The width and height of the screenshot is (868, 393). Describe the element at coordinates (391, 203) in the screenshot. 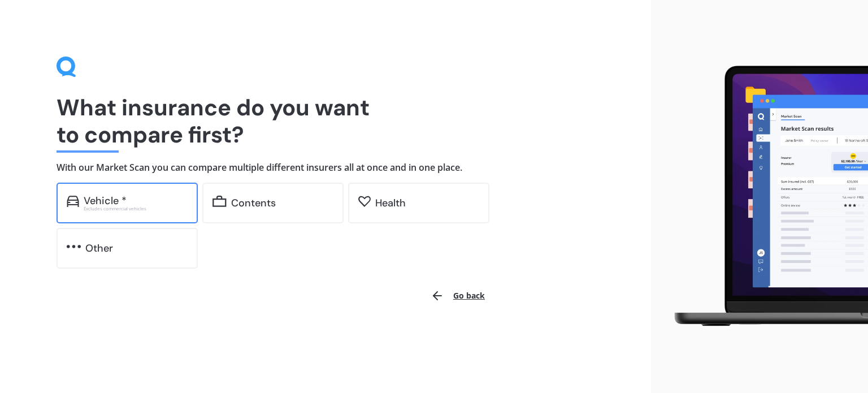

I see `div: Health` at that location.